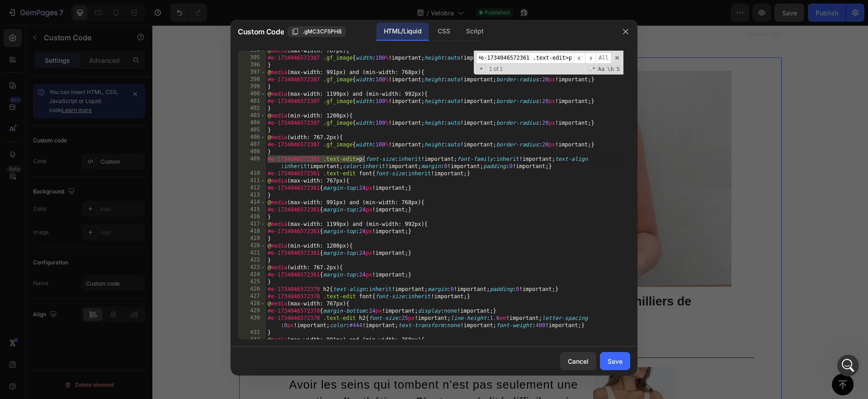 The height and width of the screenshot is (399, 868). What do you see at coordinates (604, 58) in the screenshot?
I see `span: Alt-Enter` at bounding box center [604, 58].